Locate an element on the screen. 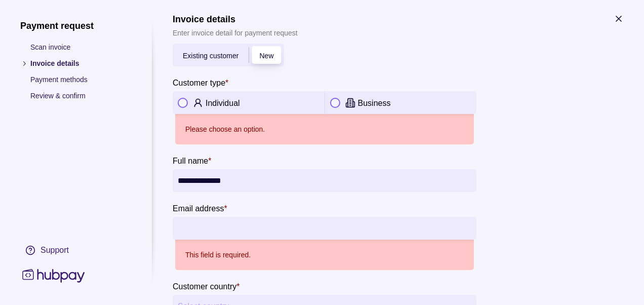 The image size is (644, 305). input: Full name is located at coordinates (324, 180).